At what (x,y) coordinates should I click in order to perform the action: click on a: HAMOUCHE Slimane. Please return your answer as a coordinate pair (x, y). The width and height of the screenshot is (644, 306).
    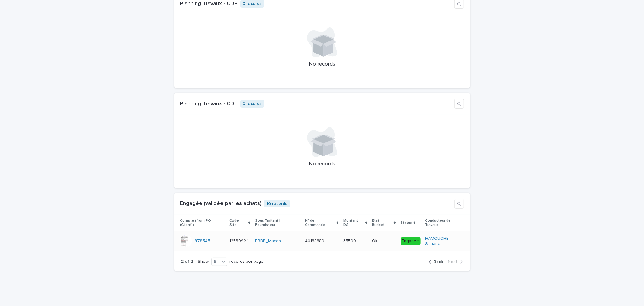
    Looking at the image, I should click on (444, 241).